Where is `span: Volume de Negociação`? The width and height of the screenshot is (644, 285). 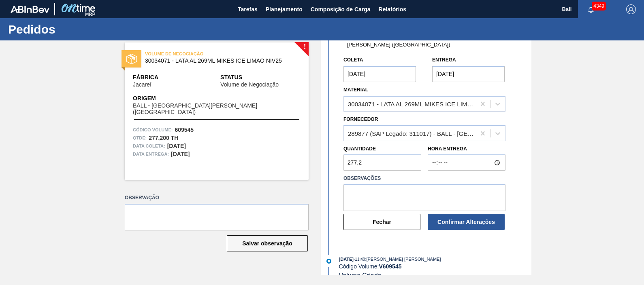 span: Volume de Negociação is located at coordinates (250, 84).